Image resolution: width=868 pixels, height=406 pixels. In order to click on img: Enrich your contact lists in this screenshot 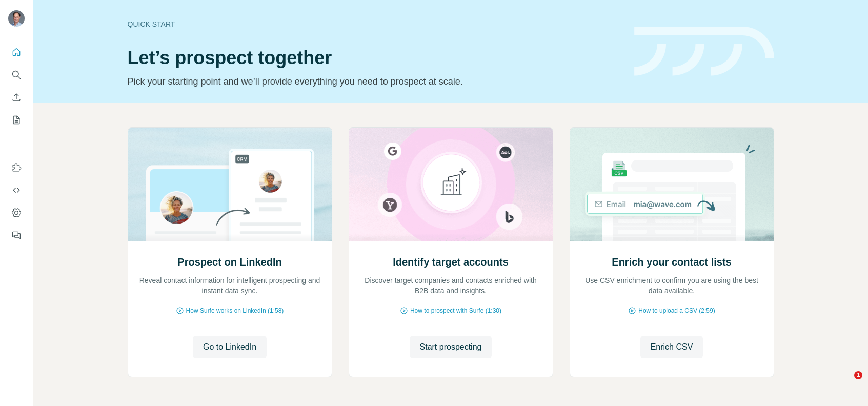, I will do `click(672, 184)`.